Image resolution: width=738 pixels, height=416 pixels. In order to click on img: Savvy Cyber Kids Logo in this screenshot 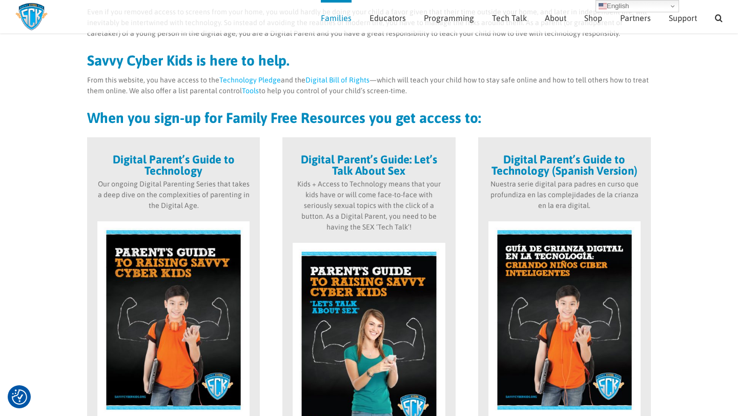, I will do `click(31, 16)`.